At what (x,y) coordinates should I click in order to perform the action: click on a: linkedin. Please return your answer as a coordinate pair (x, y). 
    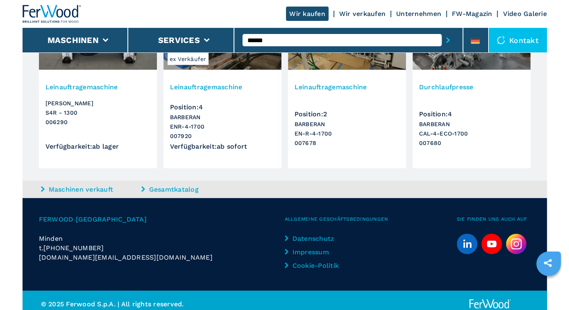
    Looking at the image, I should click on (467, 244).